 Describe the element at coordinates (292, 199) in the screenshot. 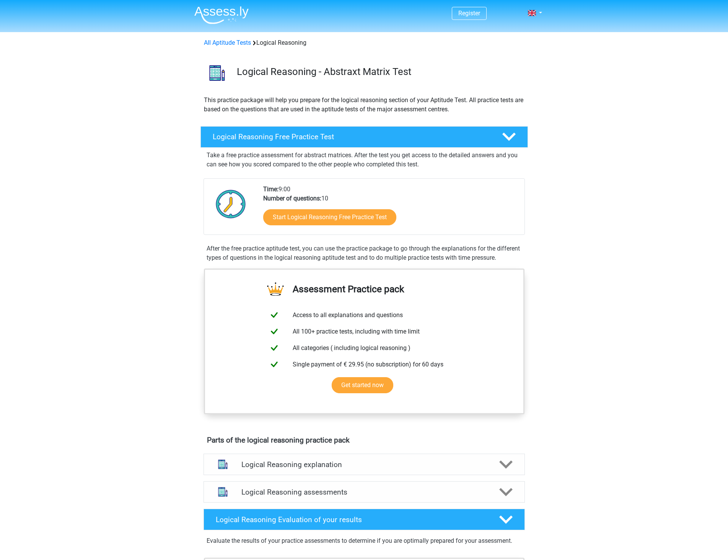

I see `b: Number of questions:` at that location.